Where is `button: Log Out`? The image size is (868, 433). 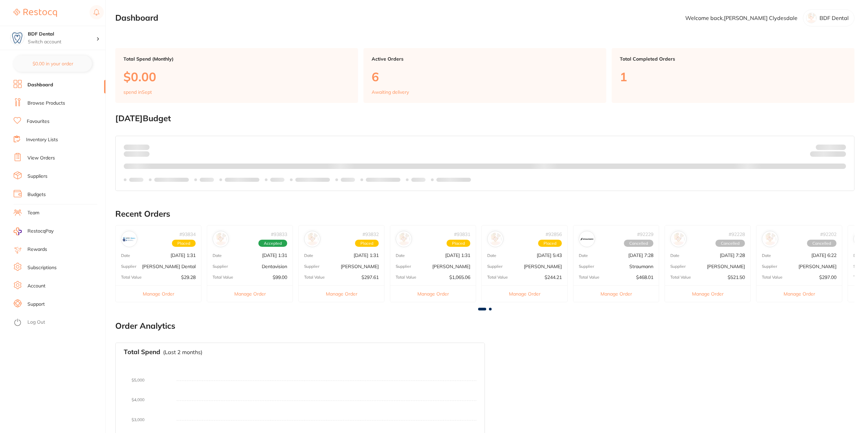 button: Log Out is located at coordinates (58, 323).